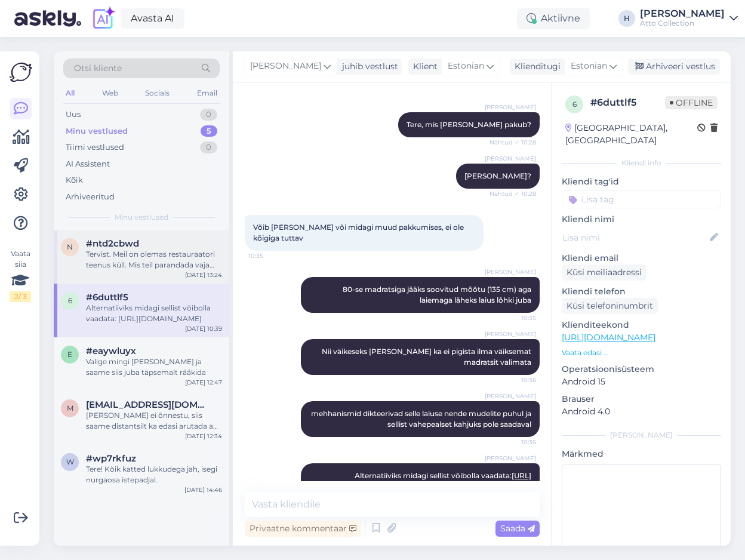 The height and width of the screenshot is (560, 745). Describe the element at coordinates (20, 296) in the screenshot. I see `div: 2 / 3` at that location.